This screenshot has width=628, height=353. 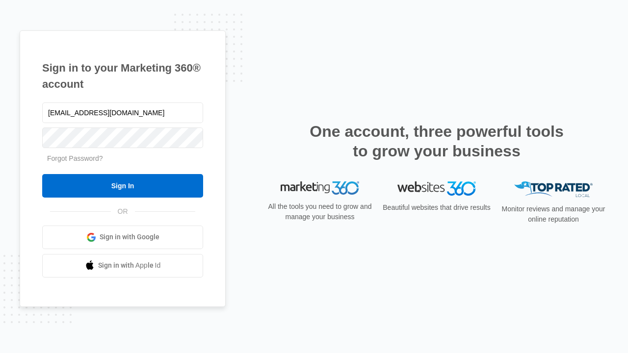 What do you see at coordinates (123, 76) in the screenshot?
I see `h1: Sign in to your Marketing 360® account` at bounding box center [123, 76].